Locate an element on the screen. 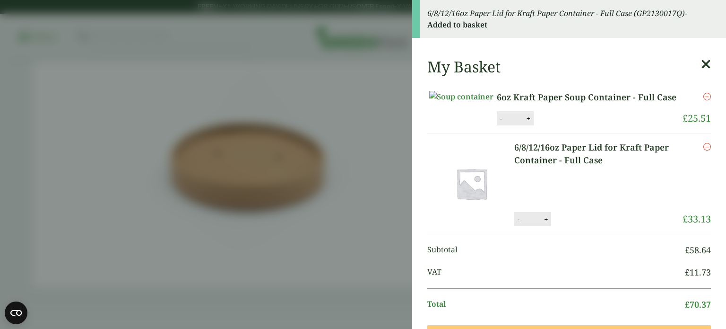  em: 6/8/12/16oz Paper Lid for Kraft Paper Container - Full Case (GP2130017Q) is located at coordinates (556, 13).